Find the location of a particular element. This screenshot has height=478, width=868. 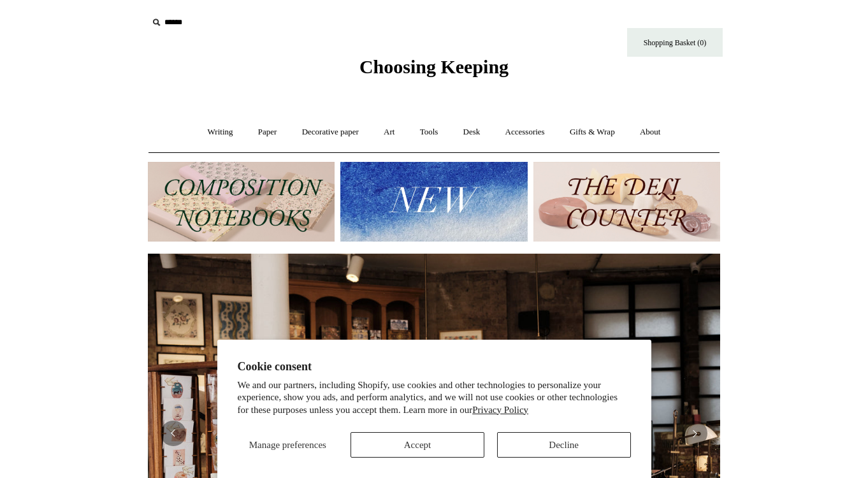

a: Accessories is located at coordinates (525, 132).